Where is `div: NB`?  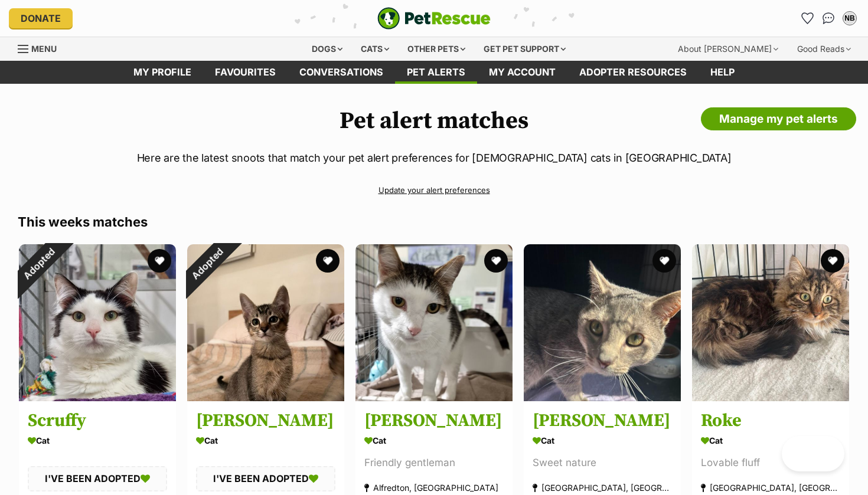
div: NB is located at coordinates (850, 19).